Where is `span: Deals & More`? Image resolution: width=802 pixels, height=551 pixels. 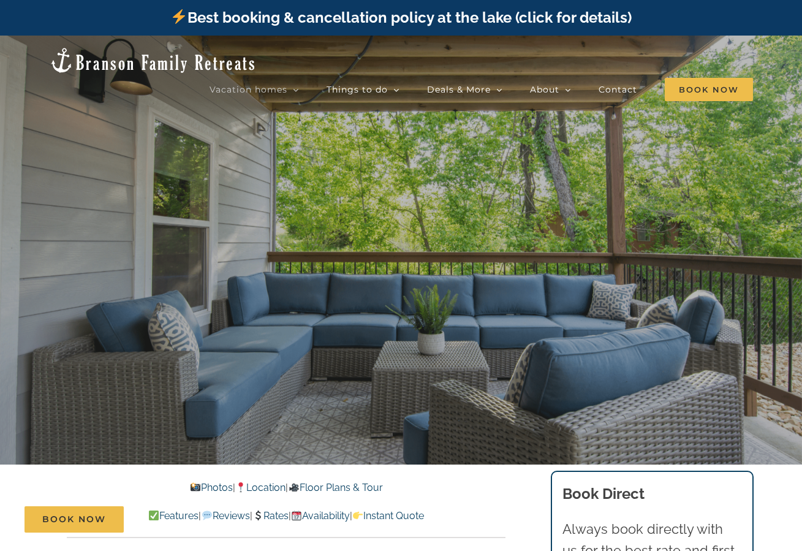
span: Deals & More is located at coordinates (459, 89).